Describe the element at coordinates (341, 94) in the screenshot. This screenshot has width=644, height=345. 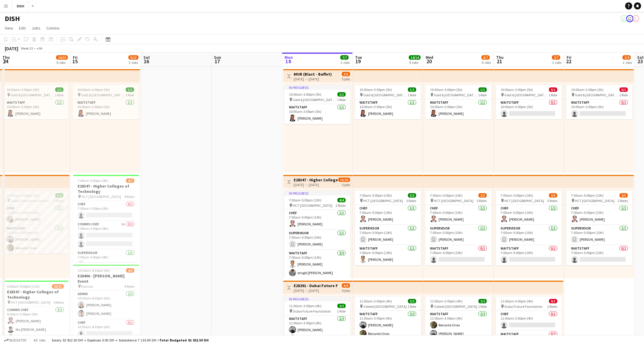
I see `span: 1/1` at that location.